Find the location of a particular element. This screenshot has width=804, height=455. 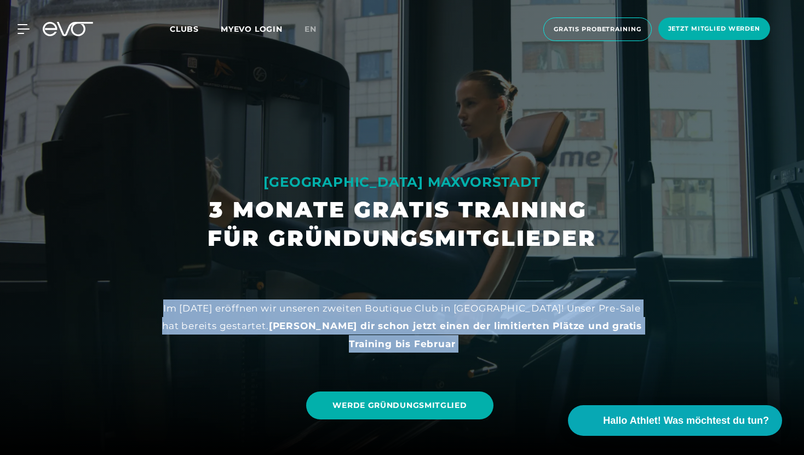

h1: 3 MONATE GRATIS TRAINING FÜR GRÜNDUNGSMITGLIEDER is located at coordinates (402, 224).